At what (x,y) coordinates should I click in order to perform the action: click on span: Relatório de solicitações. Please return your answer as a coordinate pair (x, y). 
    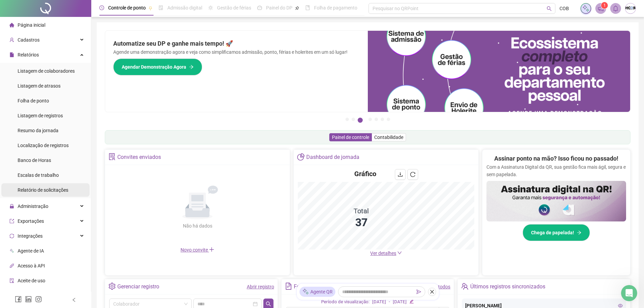
    Looking at the image, I should click on (43, 190).